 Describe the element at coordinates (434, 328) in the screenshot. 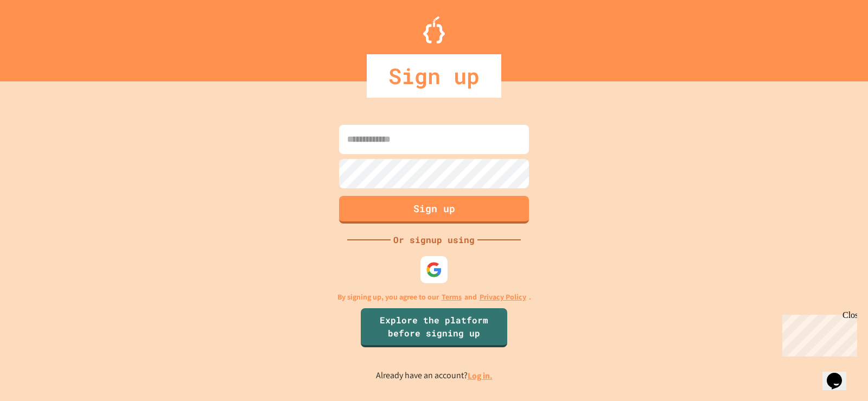

I see `a: Explore the platform before signing up` at that location.